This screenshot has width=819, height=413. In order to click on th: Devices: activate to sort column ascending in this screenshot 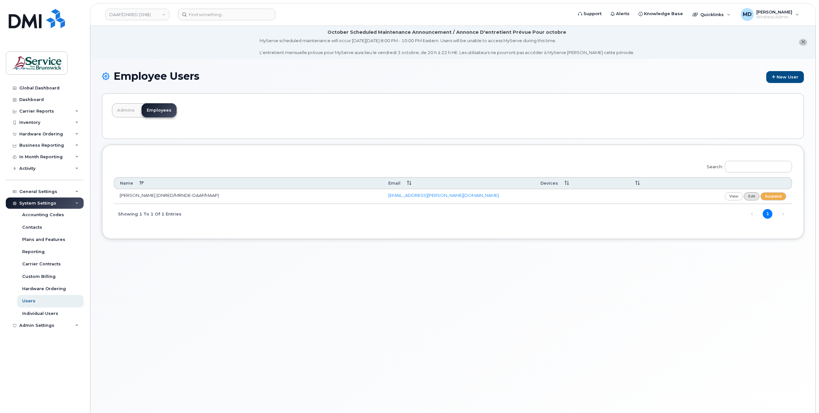, I will do `click(579, 183)`.